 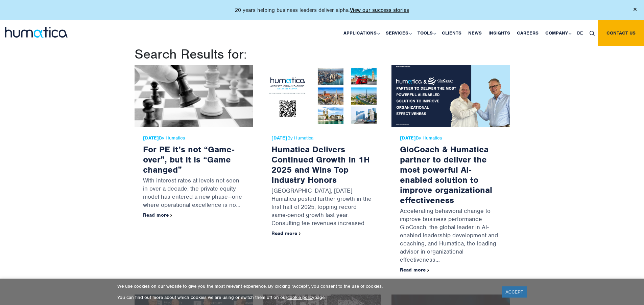 What do you see at coordinates (306, 286) in the screenshot?
I see `p: We use cookies on our website to give you the most relevant experience. By clicking “Accept”, you...` at bounding box center [306, 286].